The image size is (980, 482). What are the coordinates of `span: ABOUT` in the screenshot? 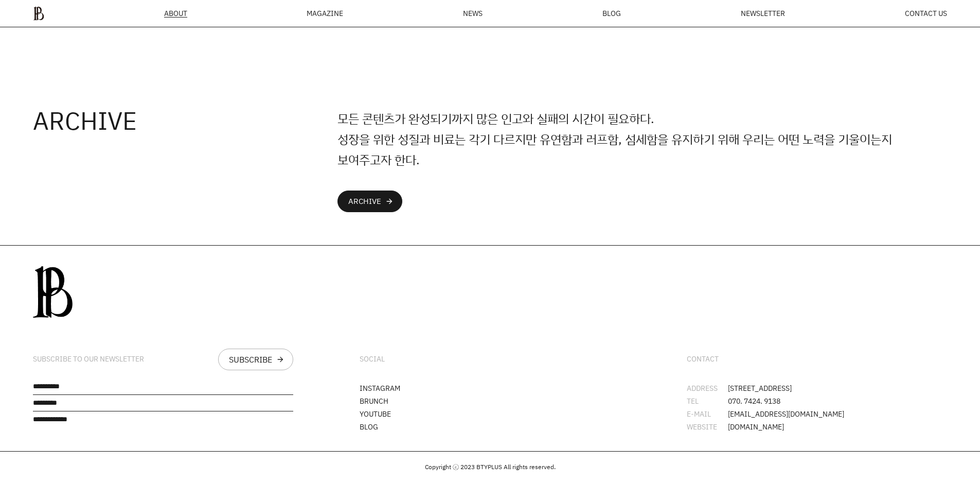 It's located at (176, 13).